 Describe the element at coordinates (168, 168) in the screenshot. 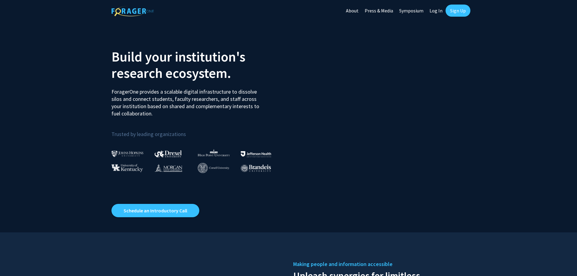

I see `img: Morgan State University` at that location.